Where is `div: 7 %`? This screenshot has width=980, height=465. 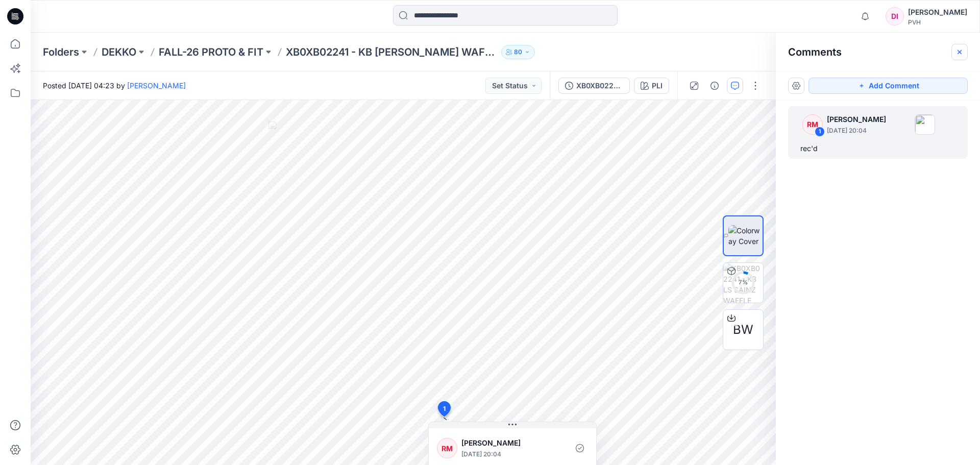 div: 7 % is located at coordinates (744, 282).